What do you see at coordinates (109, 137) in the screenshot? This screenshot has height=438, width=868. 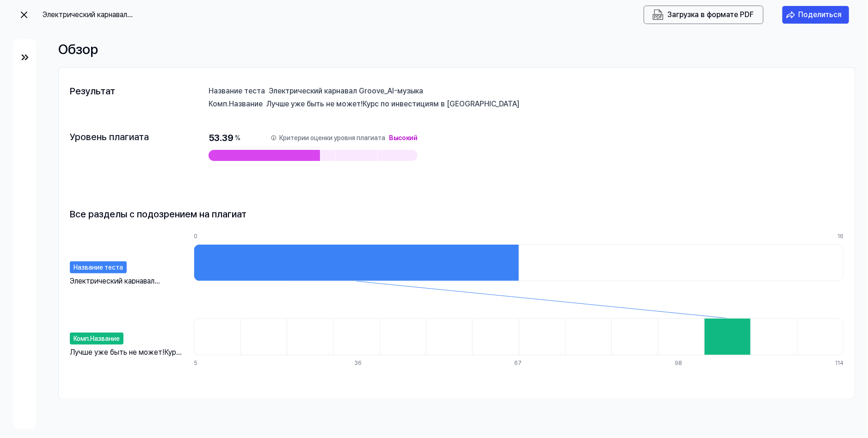 I see `ya-tr-span: Уровень плагиата` at bounding box center [109, 137].